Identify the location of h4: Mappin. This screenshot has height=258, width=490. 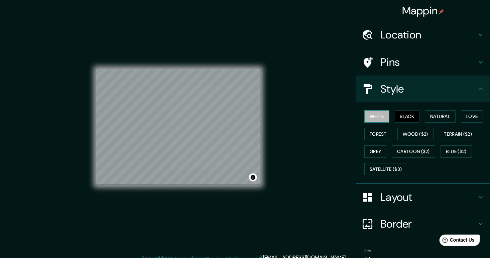
(423, 11).